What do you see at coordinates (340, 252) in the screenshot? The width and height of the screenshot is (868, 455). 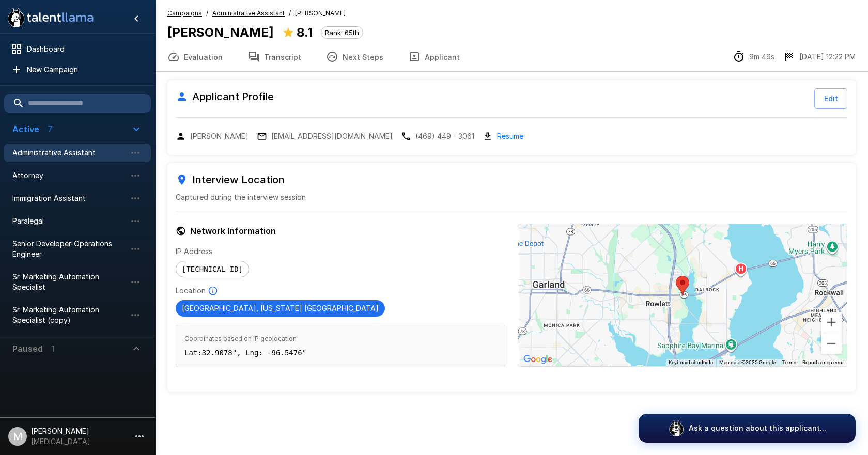 I see `p: IP Address` at bounding box center [340, 252].